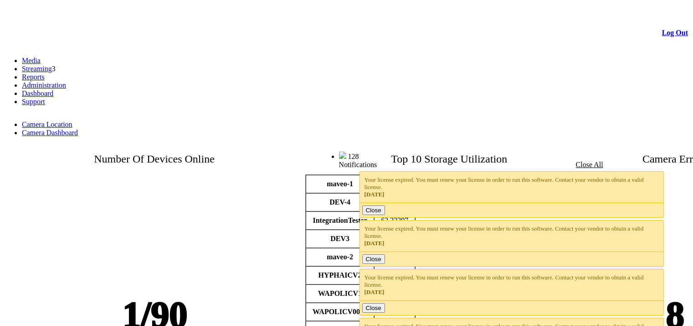 The width and height of the screenshot is (693, 326). What do you see at coordinates (37, 68) in the screenshot?
I see `a: Streaming` at bounding box center [37, 68].